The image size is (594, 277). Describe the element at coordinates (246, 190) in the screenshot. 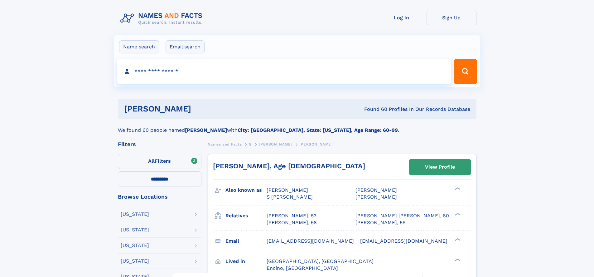

I see `h3: Also known as` at that location.